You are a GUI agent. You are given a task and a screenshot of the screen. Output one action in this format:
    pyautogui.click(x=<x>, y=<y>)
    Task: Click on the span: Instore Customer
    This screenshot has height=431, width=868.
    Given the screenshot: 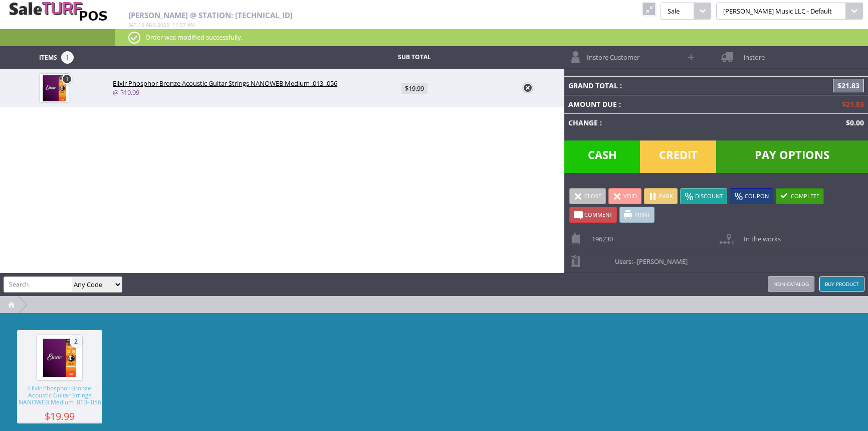 What is the action you would take?
    pyautogui.click(x=611, y=54)
    